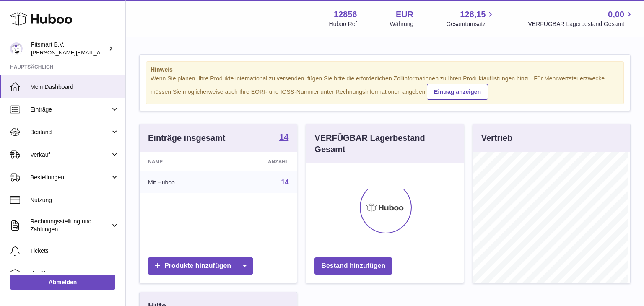 This screenshot has width=644, height=306. What do you see at coordinates (75, 86) in the screenshot?
I see `span: Mein Dashboard` at bounding box center [75, 86].